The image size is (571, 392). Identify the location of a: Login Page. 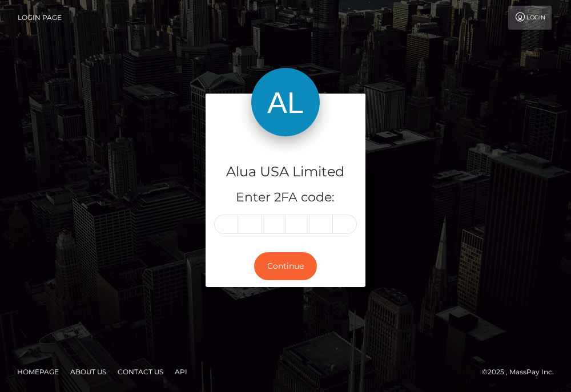
(39, 18).